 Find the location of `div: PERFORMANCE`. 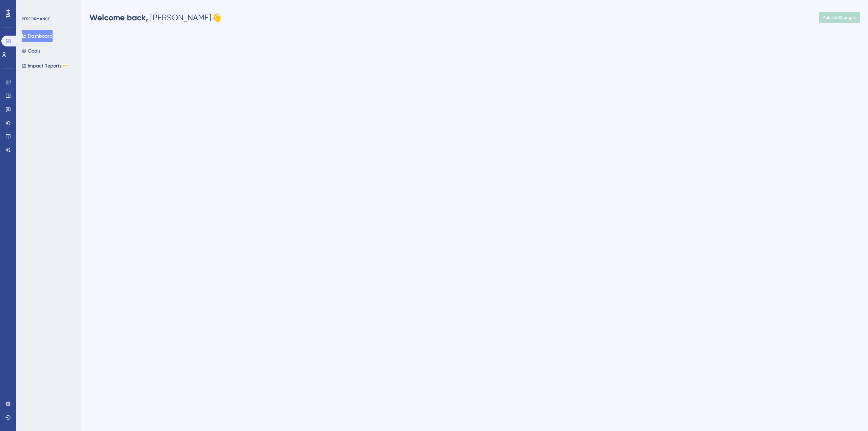

div: PERFORMANCE is located at coordinates (36, 19).